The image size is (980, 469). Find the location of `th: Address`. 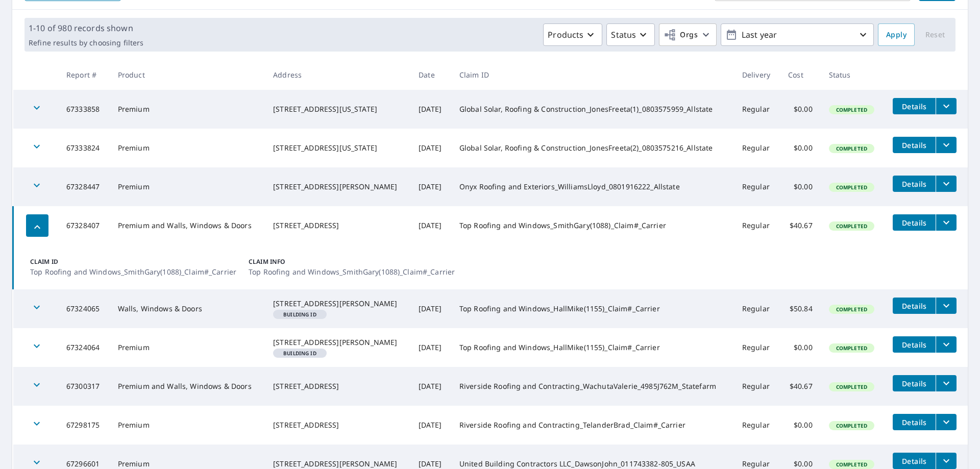

th: Address is located at coordinates (337, 74).